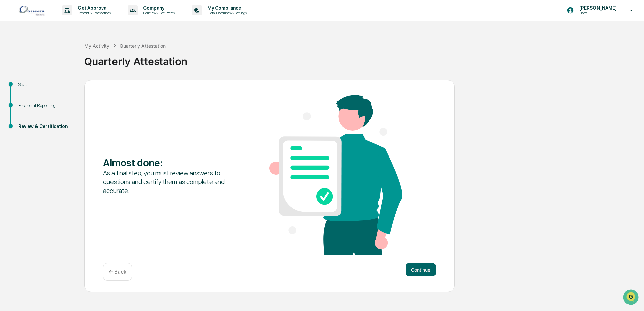 The width and height of the screenshot is (644, 311). What do you see at coordinates (169, 182) in the screenshot?
I see `div: As a final step, you must review answers to questions and certify them as complete and accurate.` at bounding box center [169, 182].